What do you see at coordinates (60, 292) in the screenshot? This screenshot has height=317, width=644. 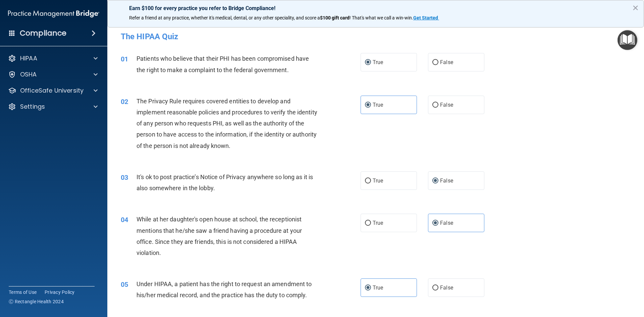 I see `a: Privacy Policy` at bounding box center [60, 292].